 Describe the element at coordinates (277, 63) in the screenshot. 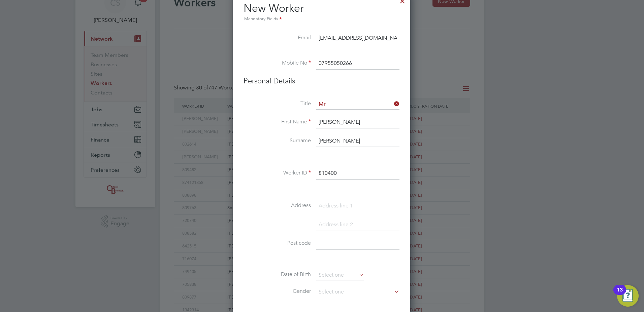

I see `label: Mobile No` at that location.